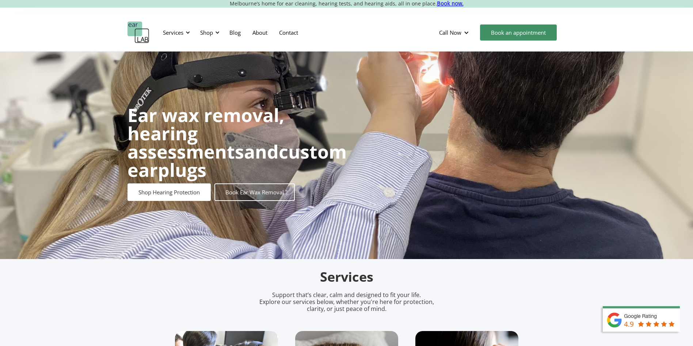 Image resolution: width=693 pixels, height=346 pixels. What do you see at coordinates (206, 133) in the screenshot?
I see `strong: Ear wax removal, hearing assessments` at bounding box center [206, 133].